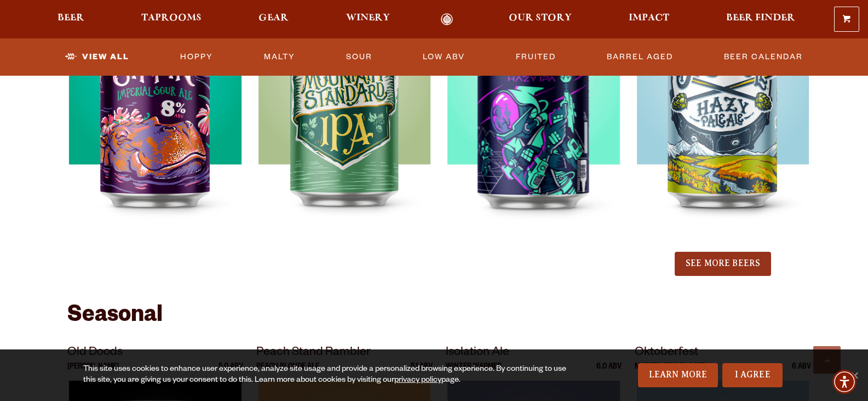 The height and width of the screenshot is (401, 868). Describe the element at coordinates (418, 380) in the screenshot. I see `a: privacy policy` at that location.